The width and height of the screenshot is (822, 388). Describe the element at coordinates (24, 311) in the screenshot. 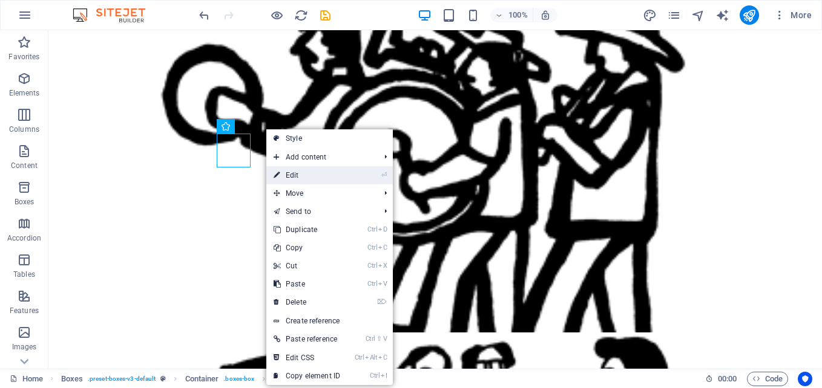

I see `p: Features` at that location.